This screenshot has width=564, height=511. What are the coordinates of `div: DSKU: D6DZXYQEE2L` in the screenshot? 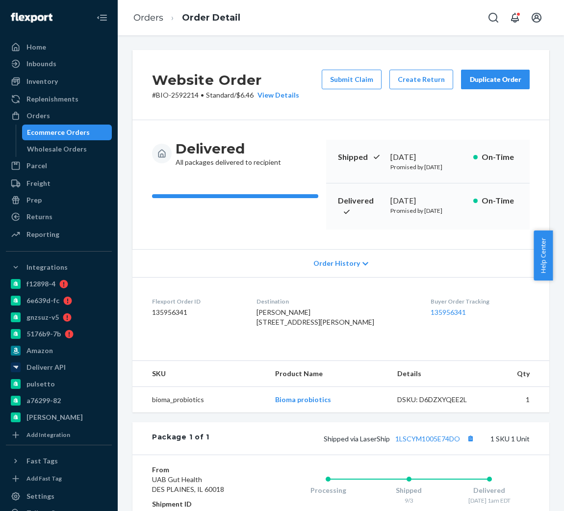 It's located at (435, 400).